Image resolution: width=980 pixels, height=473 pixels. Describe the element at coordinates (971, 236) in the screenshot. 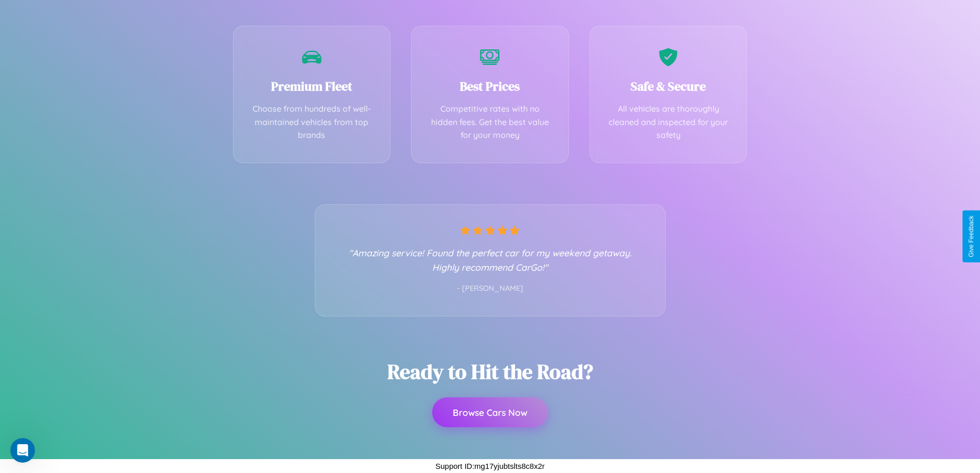

I see `div: Give Feedback` at that location.